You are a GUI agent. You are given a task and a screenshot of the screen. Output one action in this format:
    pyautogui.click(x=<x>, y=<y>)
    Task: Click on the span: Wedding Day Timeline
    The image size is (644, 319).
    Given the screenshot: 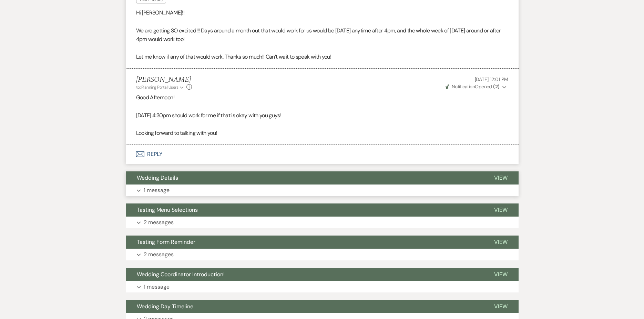 What is the action you would take?
    pyautogui.click(x=165, y=306)
    